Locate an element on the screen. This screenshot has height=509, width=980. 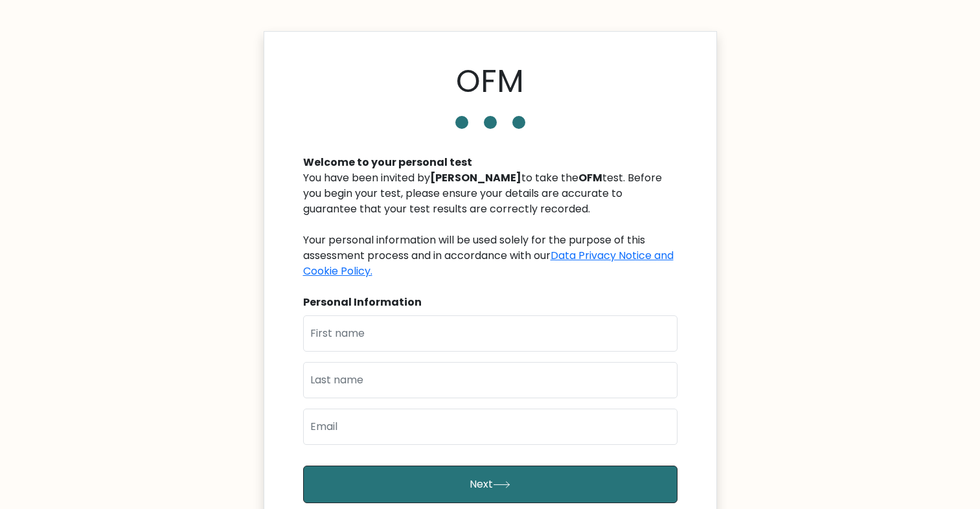
input: Email is located at coordinates (490, 427).